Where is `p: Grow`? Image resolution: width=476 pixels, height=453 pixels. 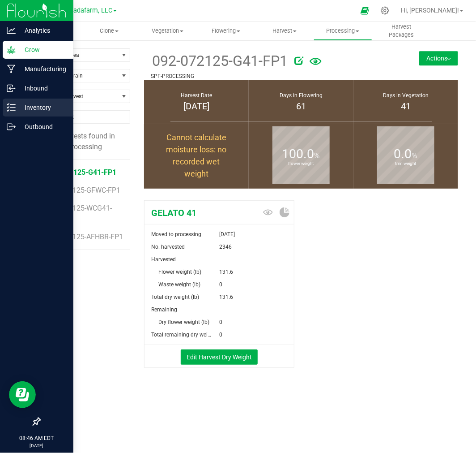 p: Grow is located at coordinates (42, 50).